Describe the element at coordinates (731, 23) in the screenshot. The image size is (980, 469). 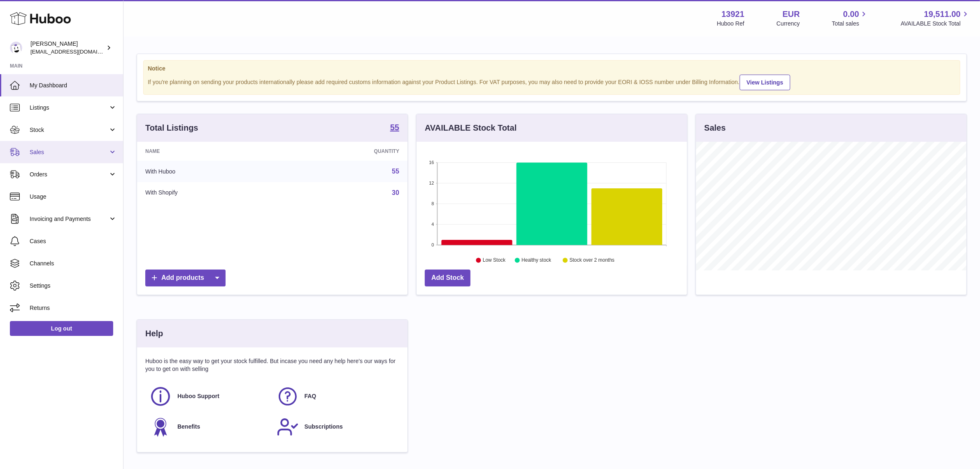
I see `div: Huboo Ref` at that location.